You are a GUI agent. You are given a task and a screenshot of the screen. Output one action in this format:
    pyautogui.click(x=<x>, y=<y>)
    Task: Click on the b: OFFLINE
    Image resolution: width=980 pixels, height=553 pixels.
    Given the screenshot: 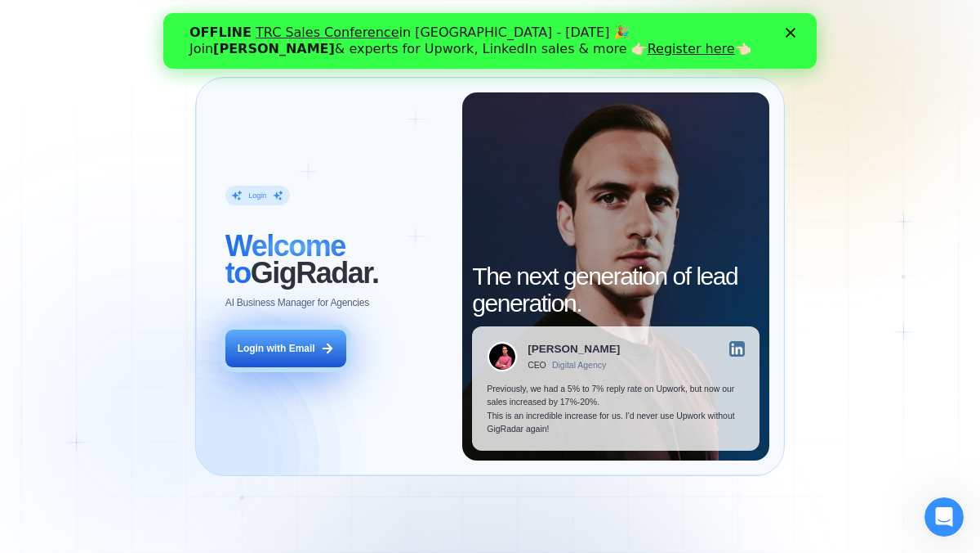 What is the action you would take?
    pyautogui.click(x=57, y=18)
    